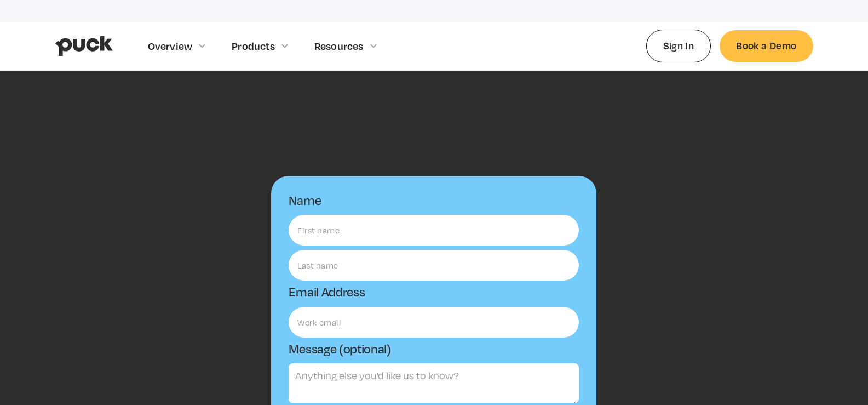 This screenshot has height=405, width=868. I want to click on input: Work email, so click(434, 322).